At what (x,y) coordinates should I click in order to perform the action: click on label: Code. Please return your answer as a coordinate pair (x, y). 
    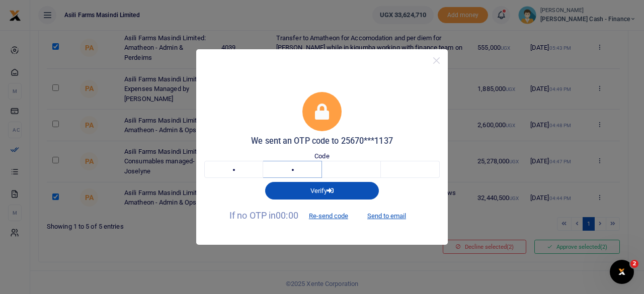
    Looking at the image, I should click on (322, 156).